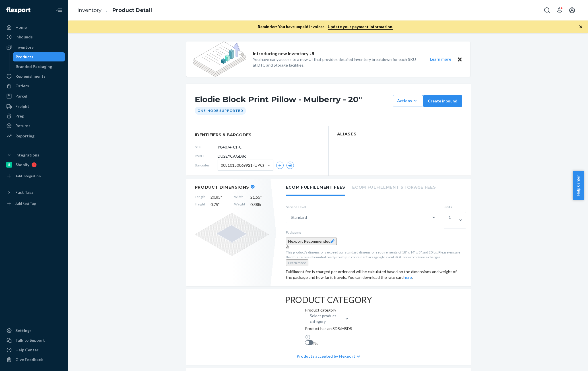  Describe the element at coordinates (34, 76) in the screenshot. I see `a: Replenishments` at that location.